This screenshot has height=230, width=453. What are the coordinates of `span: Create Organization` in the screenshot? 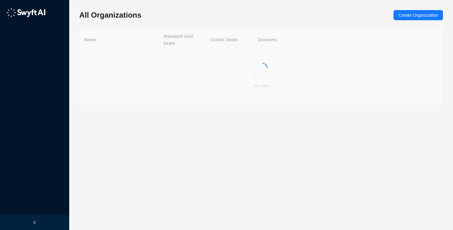 It's located at (418, 15).